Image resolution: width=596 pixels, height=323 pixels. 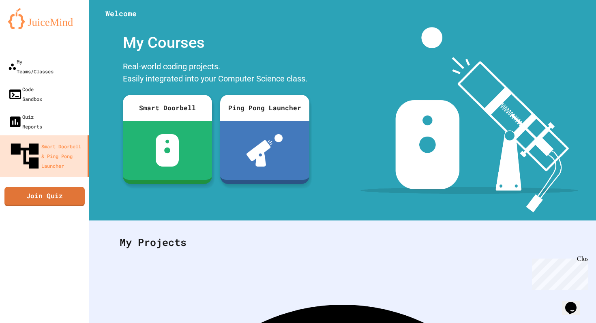 What do you see at coordinates (167, 151) in the screenshot?
I see `img: sdb-white.svg` at bounding box center [167, 151].